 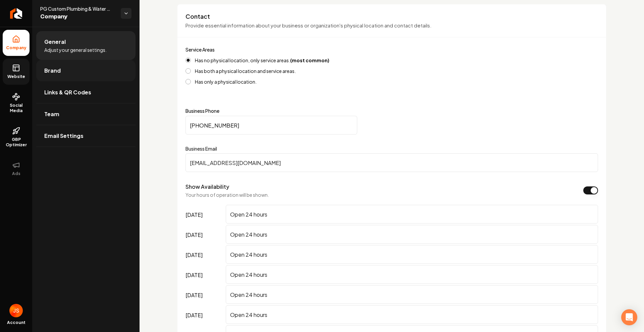 What do you see at coordinates (392, 163) in the screenshot?
I see `input: Business Email` at bounding box center [392, 163].